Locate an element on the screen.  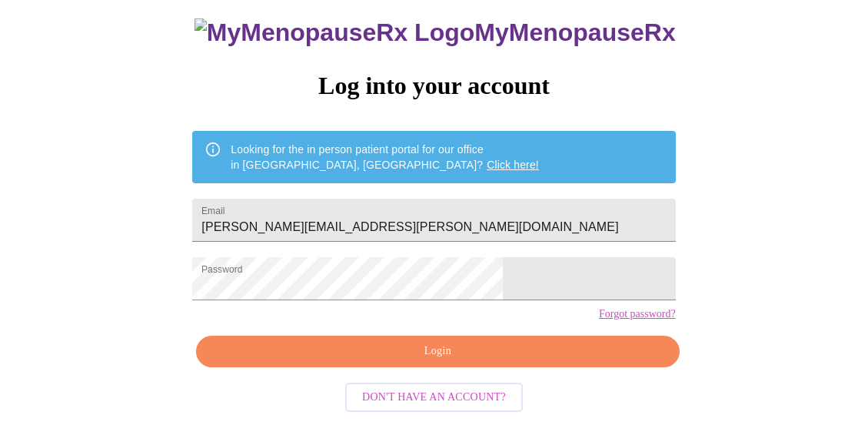
button: Login is located at coordinates (437, 351).